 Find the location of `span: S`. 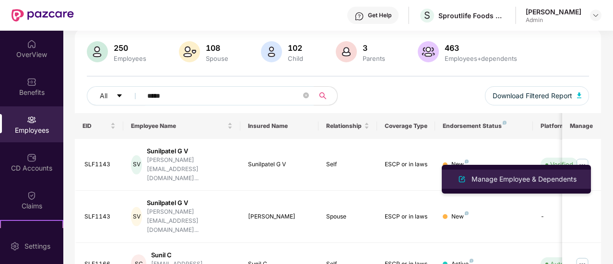

span: S is located at coordinates (427, 15).